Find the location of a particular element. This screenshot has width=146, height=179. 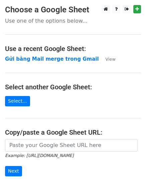

h4: Use a recent Google Sheet: is located at coordinates (73, 49).